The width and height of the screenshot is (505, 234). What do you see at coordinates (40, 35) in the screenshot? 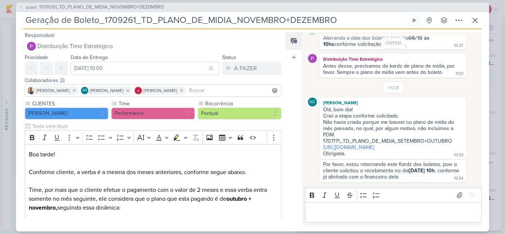
I see `label: Responsável` at bounding box center [40, 35].